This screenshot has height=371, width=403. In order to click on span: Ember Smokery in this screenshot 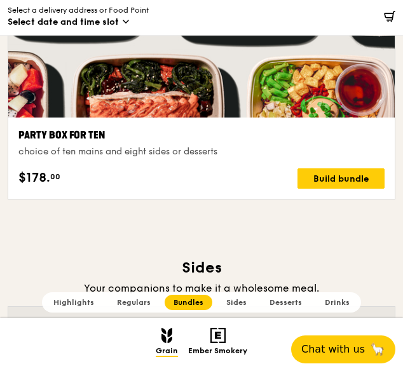, I will do `click(217, 351)`.